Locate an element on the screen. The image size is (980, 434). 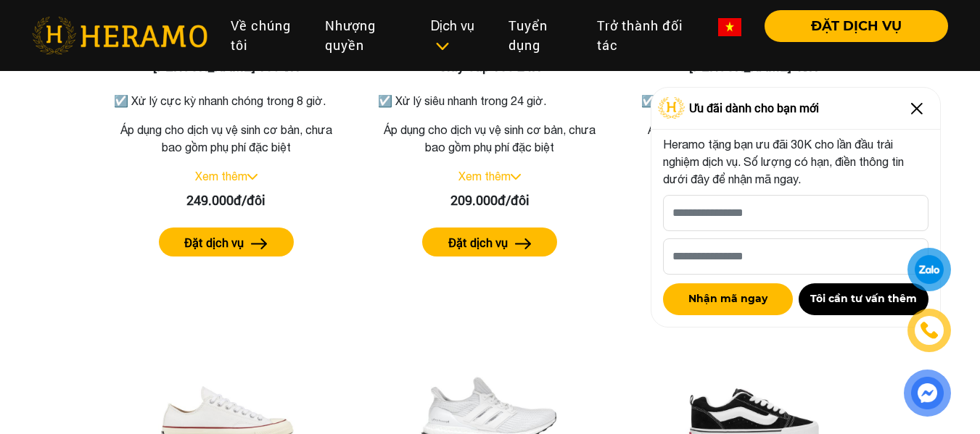
p: Heramo tặng bạn ưu đãi 30K cho lần đầu trải nghiệm dịch vụ. Số lượng có hạn, điền thông tin dưới ... is located at coordinates (796, 161).